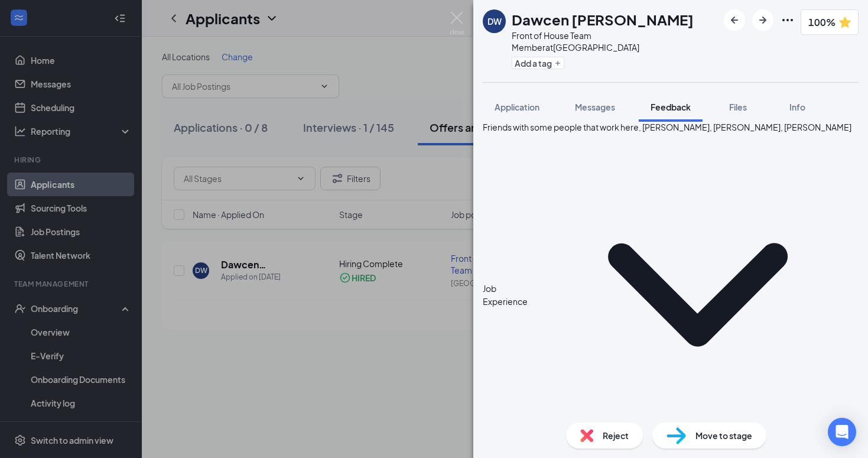 The image size is (868, 458). I want to click on svg: ArrowRight, so click(763, 20).